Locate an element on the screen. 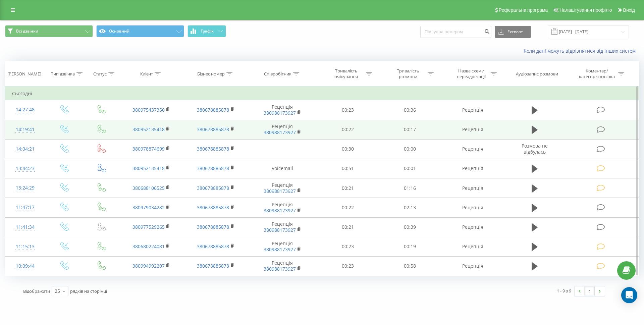 The width and height of the screenshot is (644, 325). div: 14:04:21 is located at coordinates (25, 149).